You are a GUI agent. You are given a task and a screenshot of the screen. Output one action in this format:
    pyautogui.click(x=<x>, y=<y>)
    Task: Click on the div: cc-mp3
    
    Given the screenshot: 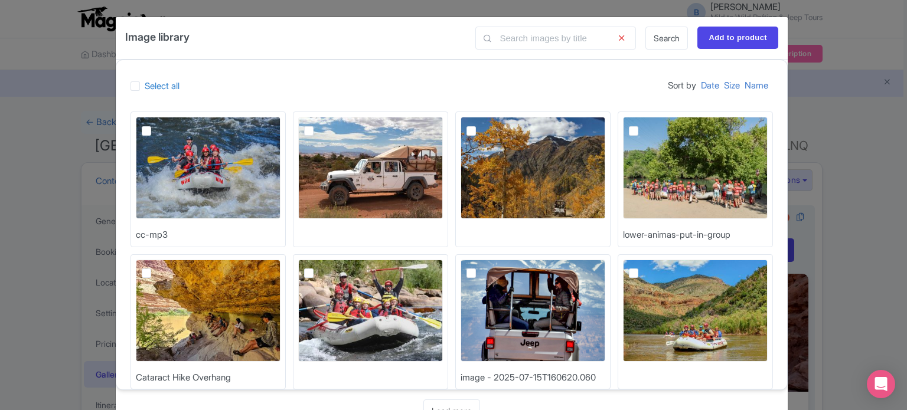 What is the action you would take?
    pyautogui.click(x=152, y=235)
    